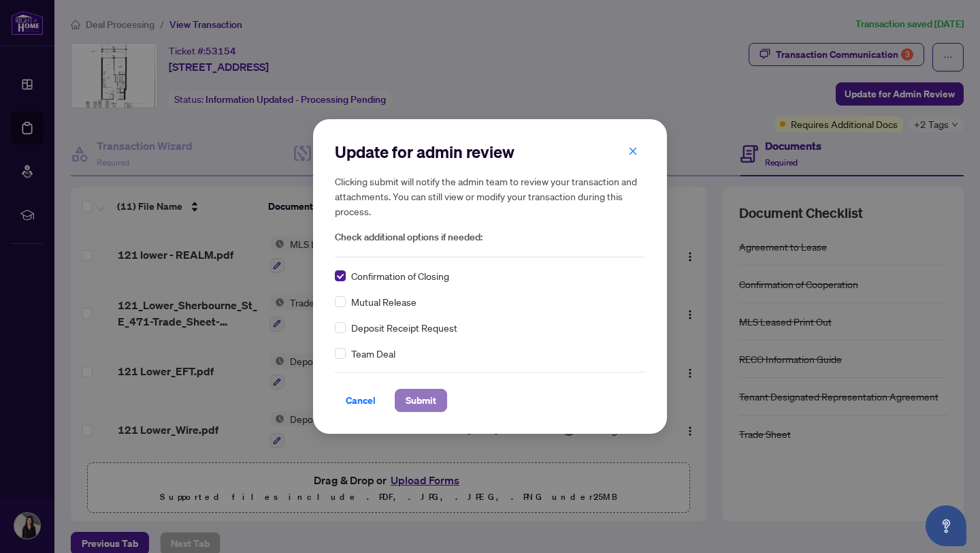  Describe the element at coordinates (420, 400) in the screenshot. I see `button: Submit` at that location.